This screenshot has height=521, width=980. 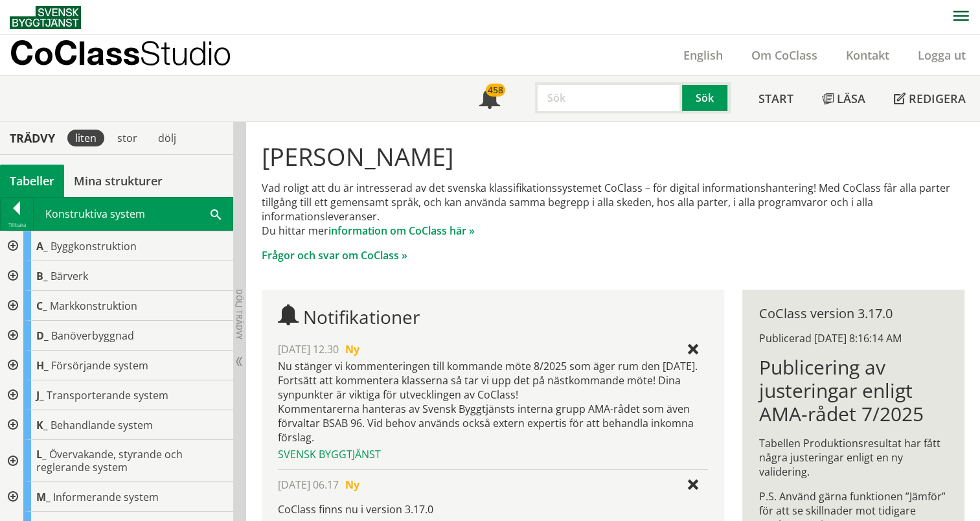 I want to click on a: Logga ut, so click(x=941, y=55).